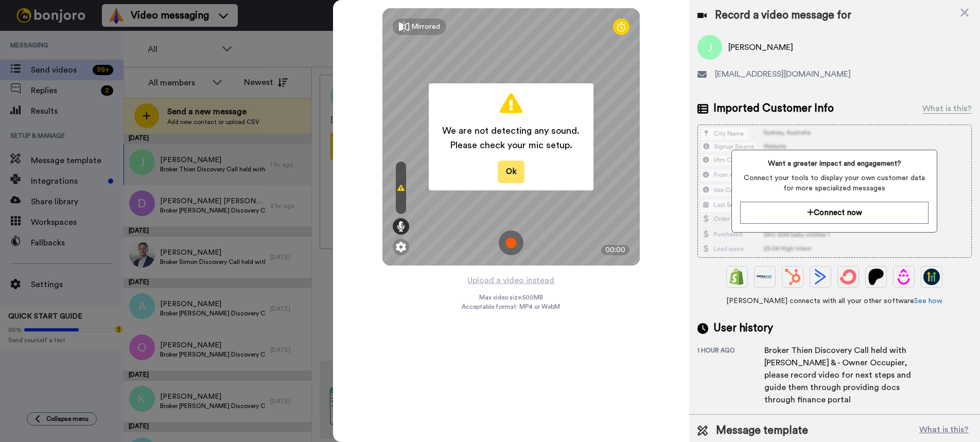 The width and height of the screenshot is (980, 442). What do you see at coordinates (510, 281) in the screenshot?
I see `button: Upload a video instead` at bounding box center [510, 281].